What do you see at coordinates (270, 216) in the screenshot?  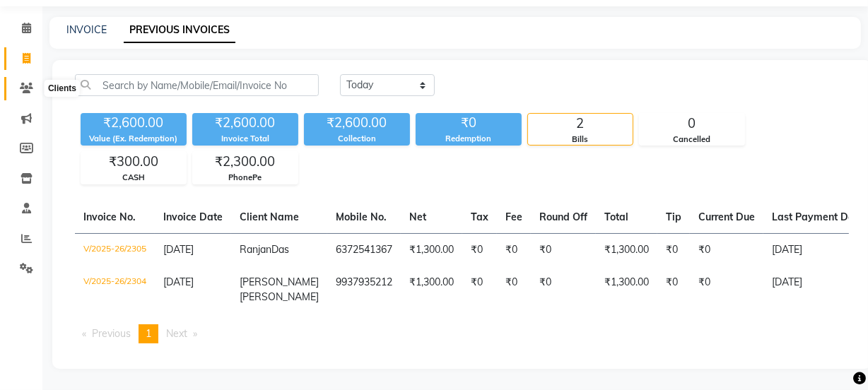 I see `span: Client Name` at bounding box center [270, 216].